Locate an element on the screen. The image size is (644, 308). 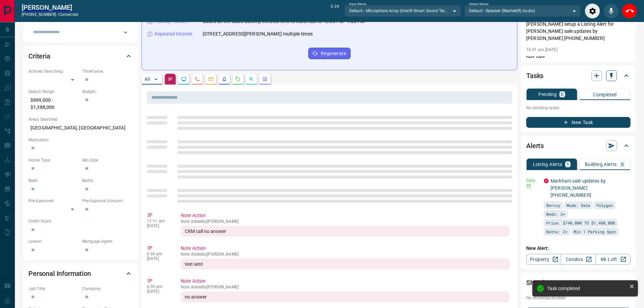
button: New Task is located at coordinates (578, 122).